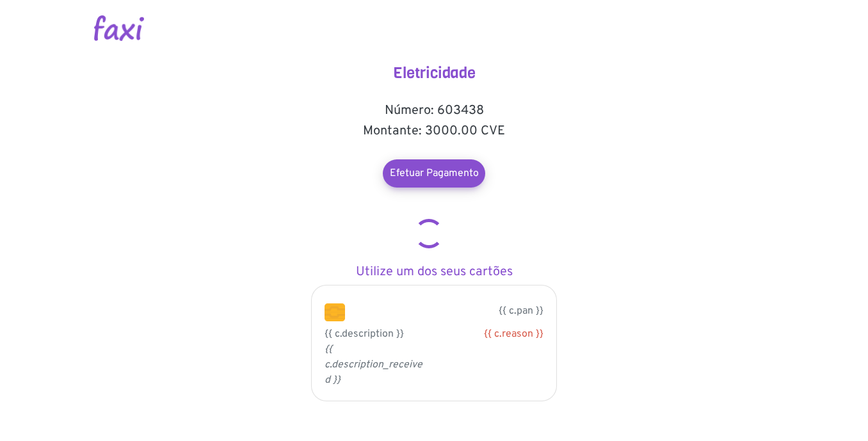  Describe the element at coordinates (434, 131) in the screenshot. I see `h5: Montante: 3000.00 CVE` at that location.